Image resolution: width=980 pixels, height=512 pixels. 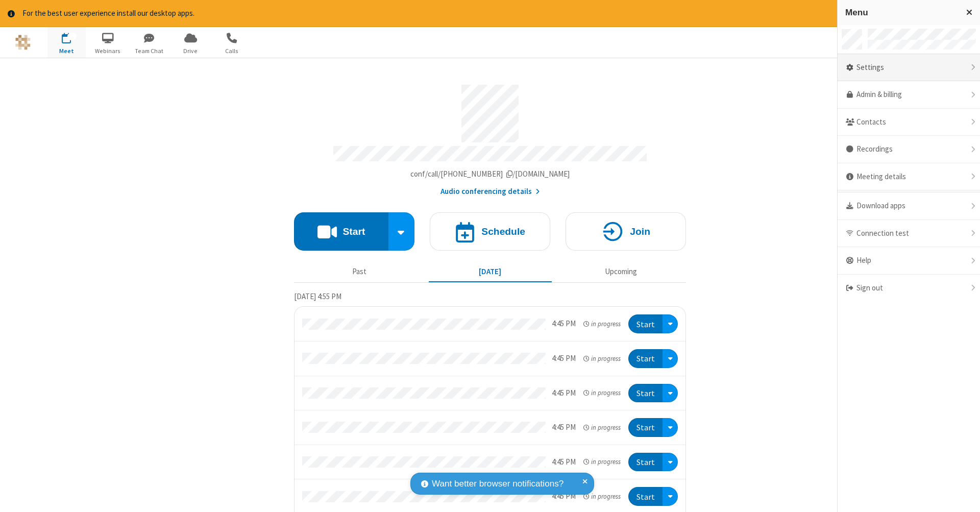 I want to click on span: Team Chat, so click(x=149, y=51).